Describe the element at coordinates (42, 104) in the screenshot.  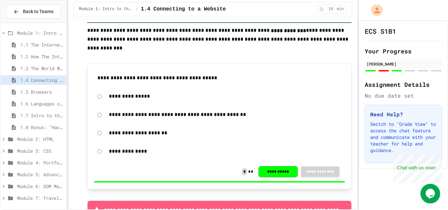
I see `span: 1.6 Languages of the Web` at that location.